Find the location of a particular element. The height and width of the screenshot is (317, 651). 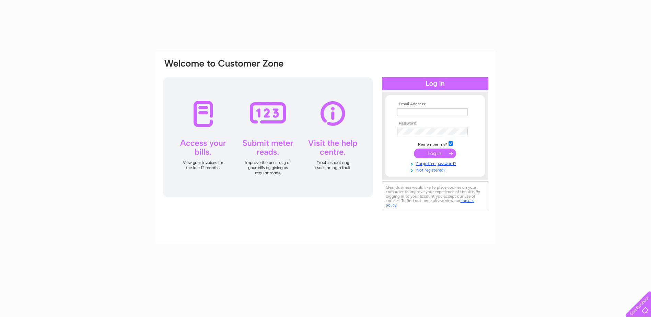

td: Remember me? is located at coordinates (435, 144).